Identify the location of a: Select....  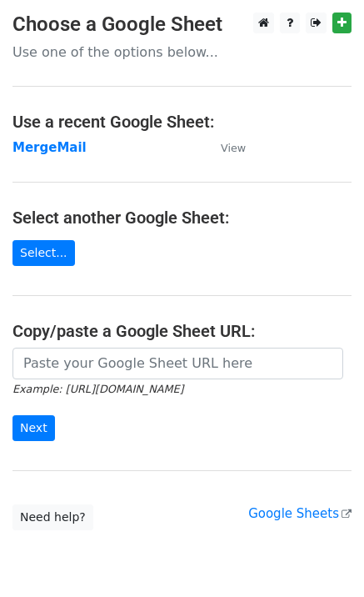
(43, 253).